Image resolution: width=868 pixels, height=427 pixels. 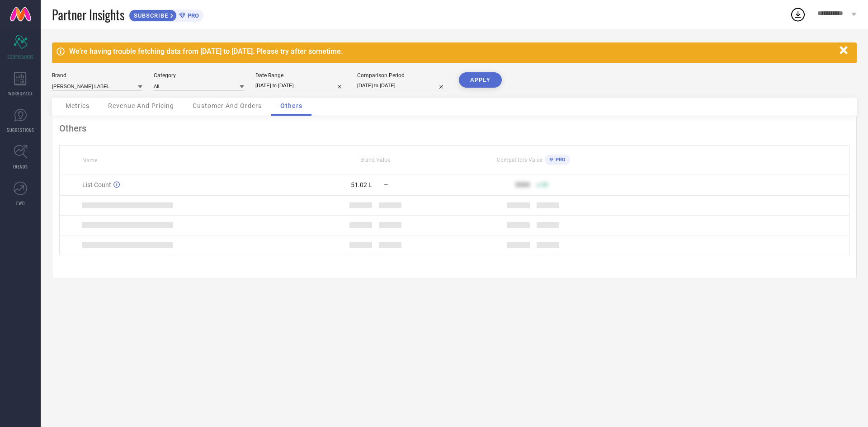 What do you see at coordinates (523, 185) in the screenshot?
I see `div: 9999` at bounding box center [523, 185].